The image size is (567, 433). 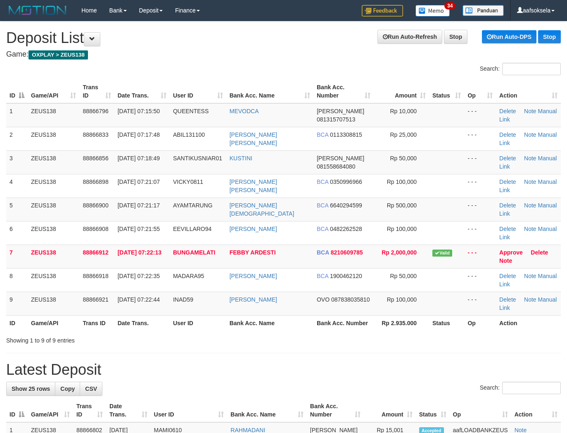 I want to click on th: Date Trans., so click(x=142, y=323).